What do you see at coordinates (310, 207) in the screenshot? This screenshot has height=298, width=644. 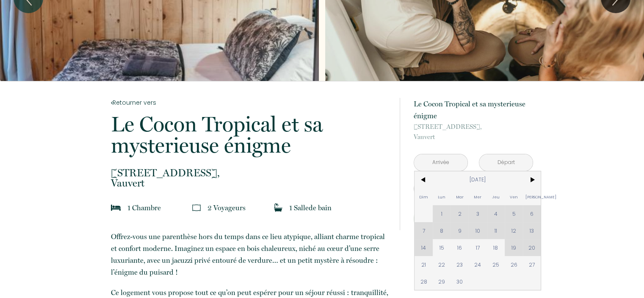 I see `p: 1 Salle de bain` at bounding box center [310, 207].